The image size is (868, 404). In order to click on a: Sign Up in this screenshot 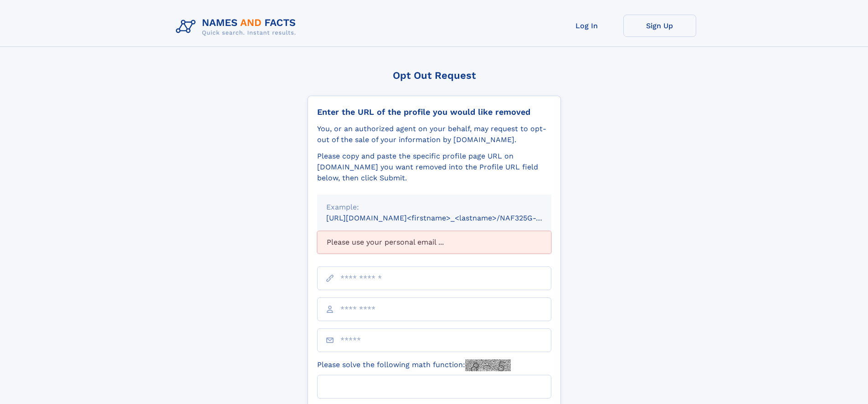, I will do `click(660, 25)`.